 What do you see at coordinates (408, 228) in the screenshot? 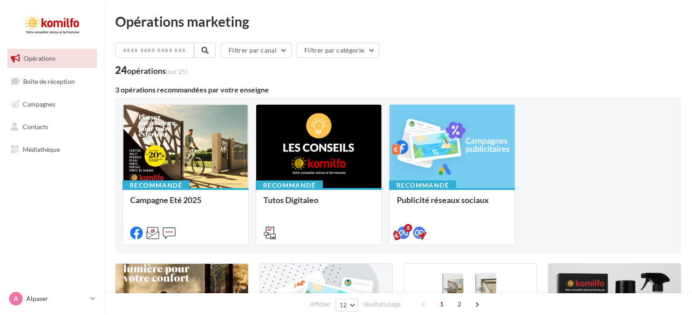
I see `div: 8` at bounding box center [408, 228].